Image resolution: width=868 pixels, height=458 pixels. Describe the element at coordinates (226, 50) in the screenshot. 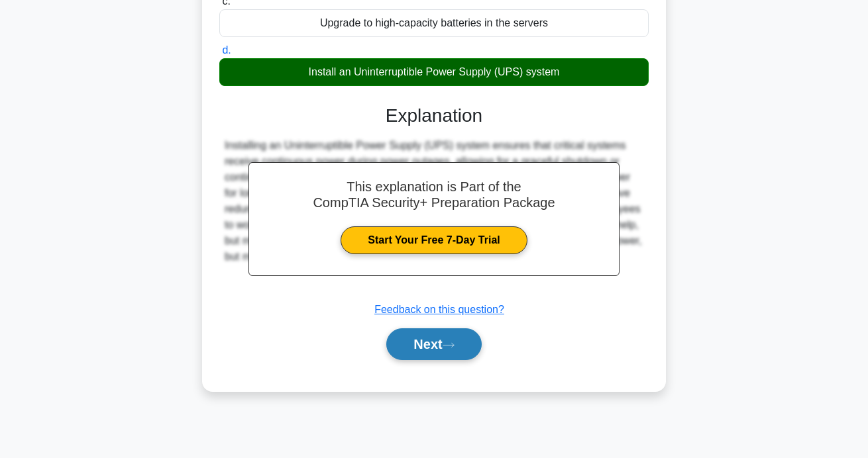

I see `span: d.` at that location.